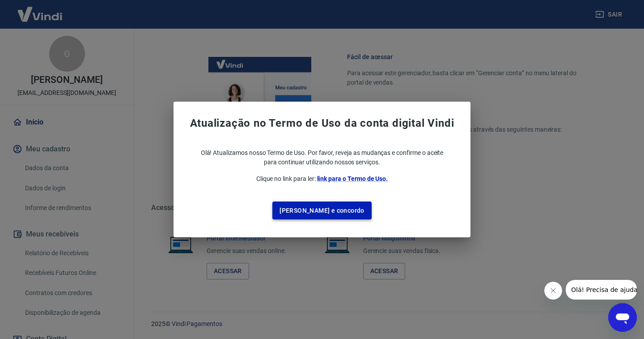 Image resolution: width=644 pixels, height=339 pixels. I want to click on p: Olá! Atualizamos nosso Termo de Uso. Por favor, reveja as mudanças e confirme o aceite para conti..., so click(322, 157).